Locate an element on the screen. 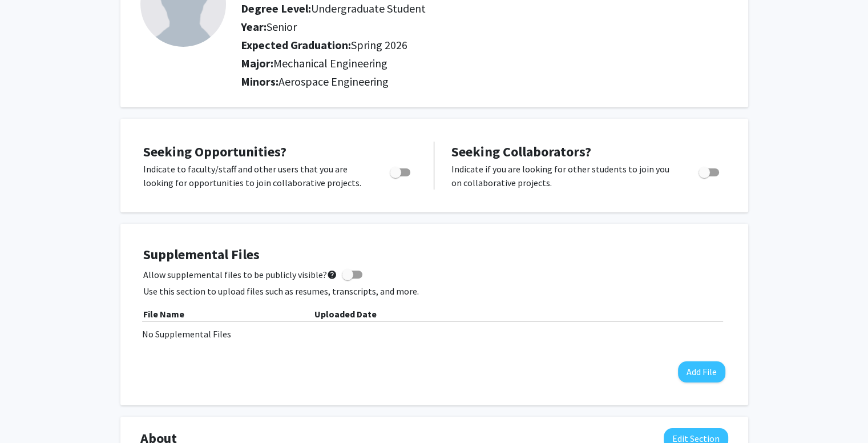  span: Mechanical Engineering is located at coordinates (330, 63).